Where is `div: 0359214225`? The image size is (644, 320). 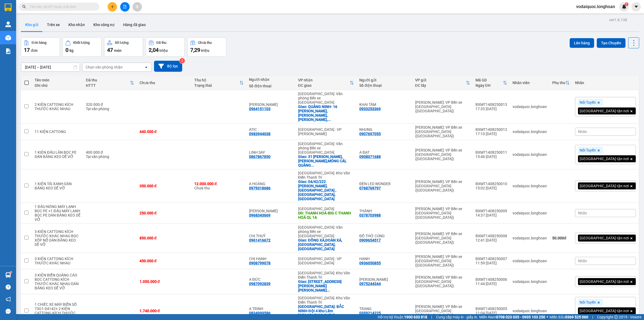
div: 0359214225 is located at coordinates (370, 313).